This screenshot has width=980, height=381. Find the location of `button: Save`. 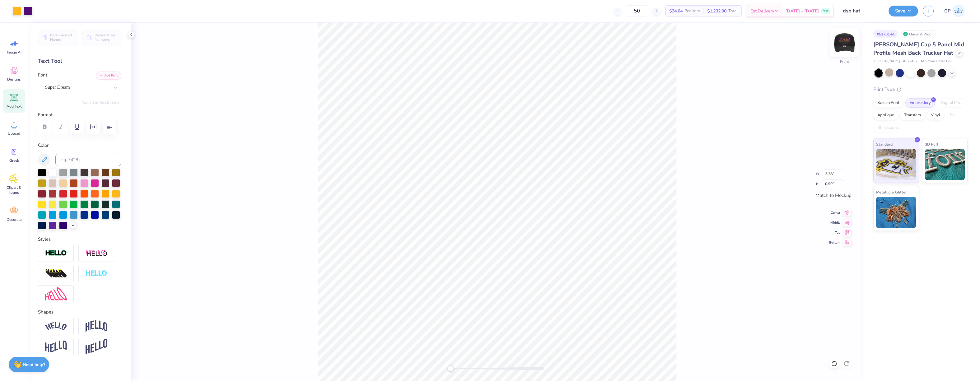

button: Save is located at coordinates (904, 11).